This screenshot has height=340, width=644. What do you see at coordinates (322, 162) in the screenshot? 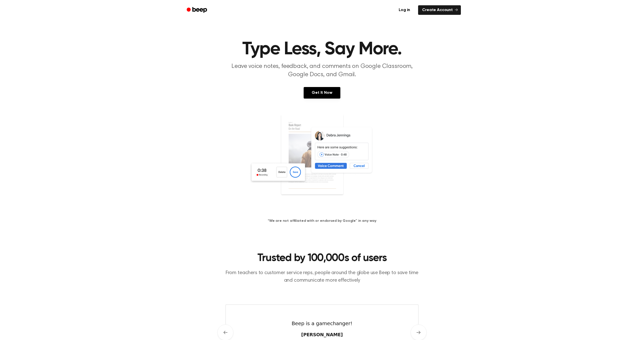
I see `img: Voice Comments on Docs and Recording Widget` at bounding box center [322, 162].